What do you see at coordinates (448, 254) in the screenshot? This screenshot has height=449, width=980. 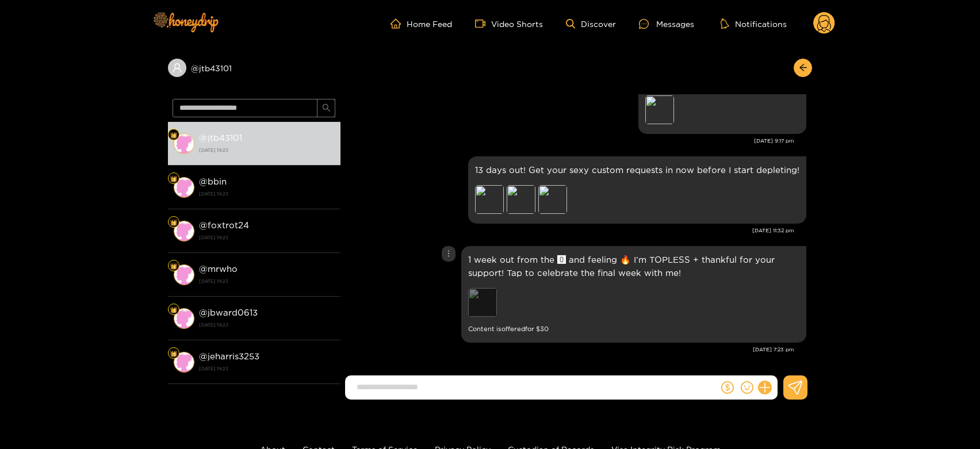 I see `span: more` at bounding box center [448, 254].